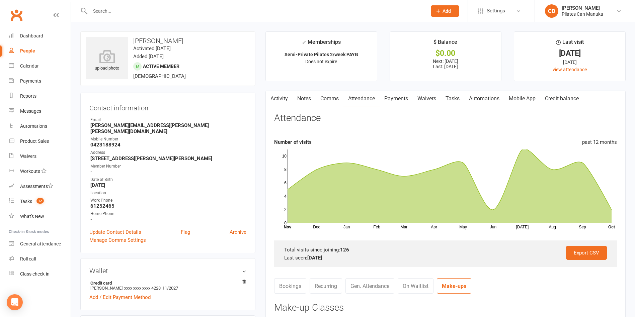 The height and width of the screenshot is (317, 635). I want to click on a: People, so click(39, 51).